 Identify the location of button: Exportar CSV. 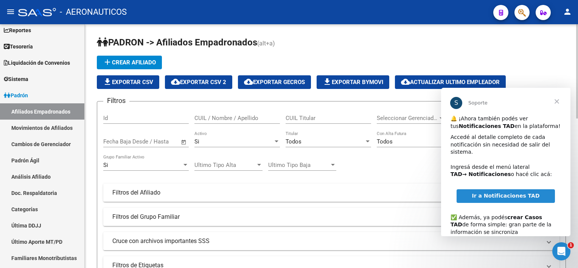
(128, 82).